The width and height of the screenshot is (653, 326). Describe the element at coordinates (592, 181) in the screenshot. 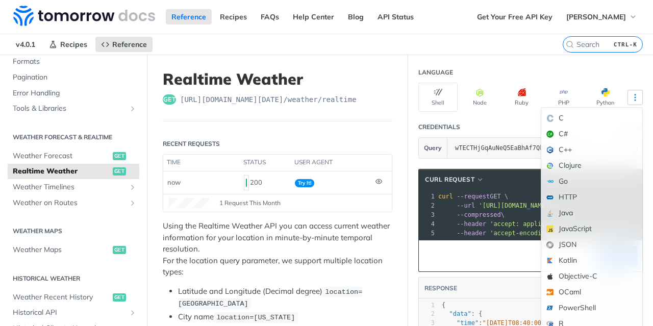

I see `div: Go` at that location.